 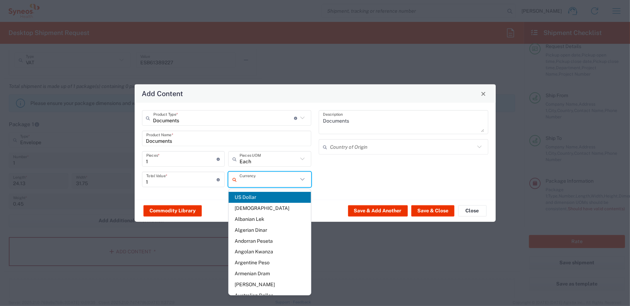 What do you see at coordinates (269, 273) in the screenshot?
I see `span: Armenian Dram` at bounding box center [269, 273].